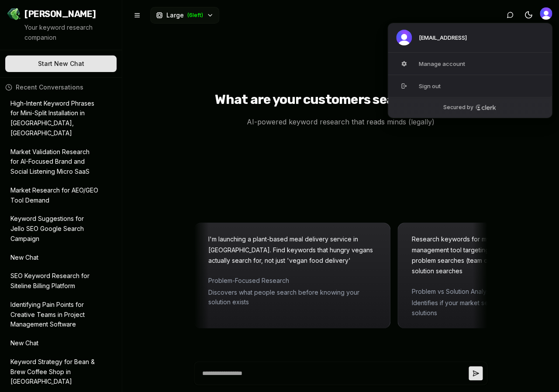  Describe the element at coordinates (70, 33) in the screenshot. I see `p: Your keyword research companion` at that location.